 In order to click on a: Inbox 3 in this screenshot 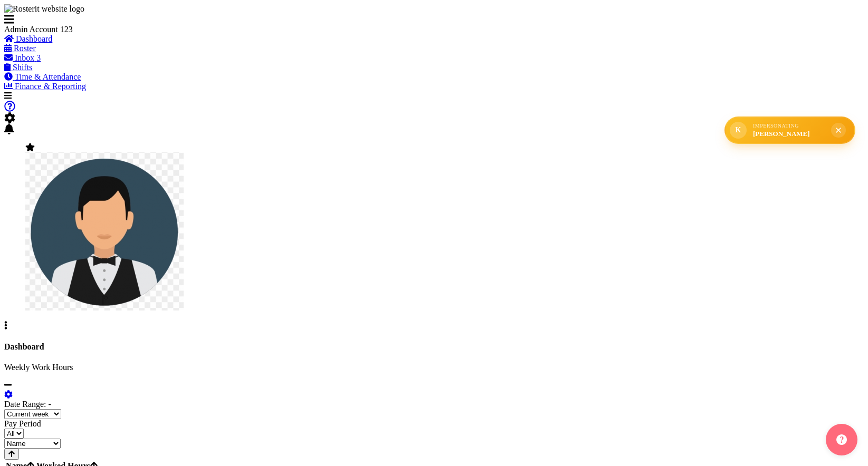, I will do `click(22, 57)`.